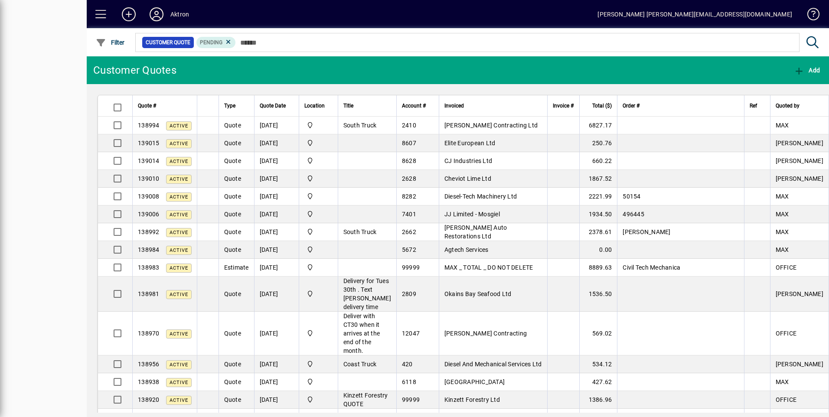  Describe the element at coordinates (149, 232) in the screenshot. I see `span: 138992` at that location.